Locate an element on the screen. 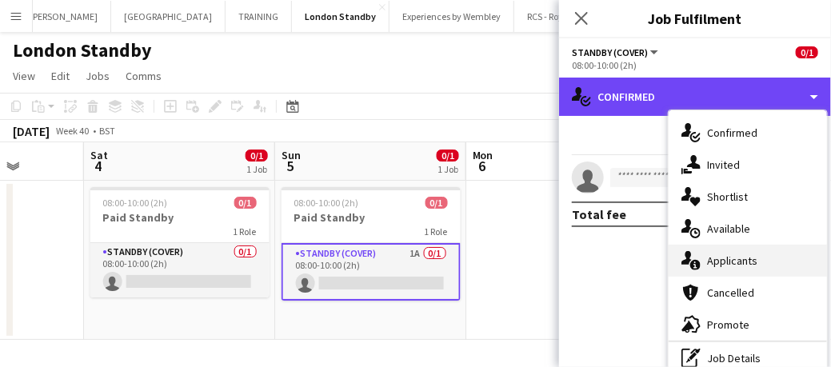 This screenshot has height=367, width=831. span: Invited is located at coordinates (723, 165).